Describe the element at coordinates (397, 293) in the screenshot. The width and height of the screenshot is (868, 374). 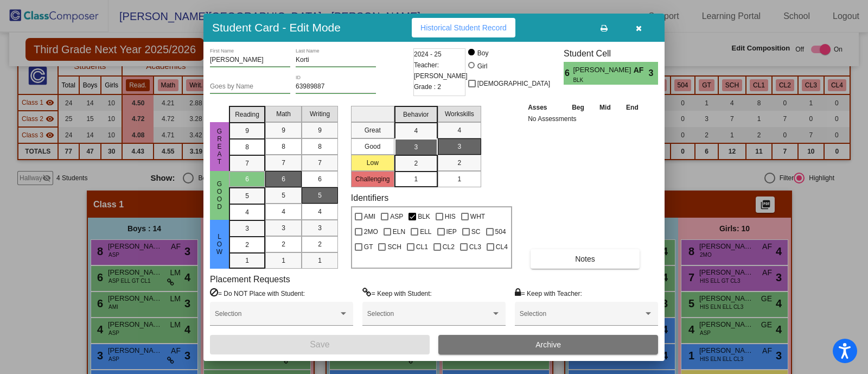
I see `label: = Keep with Student:` at that location.